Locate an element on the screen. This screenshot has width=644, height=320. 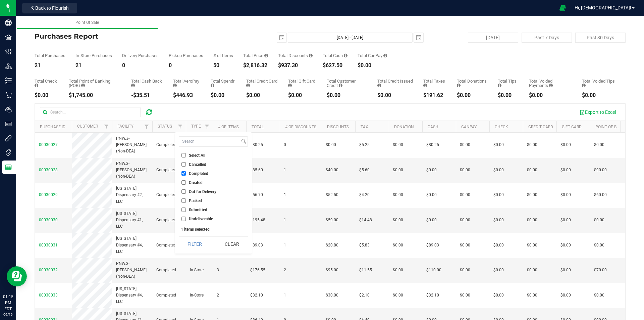
a: Status is located at coordinates (165, 126).